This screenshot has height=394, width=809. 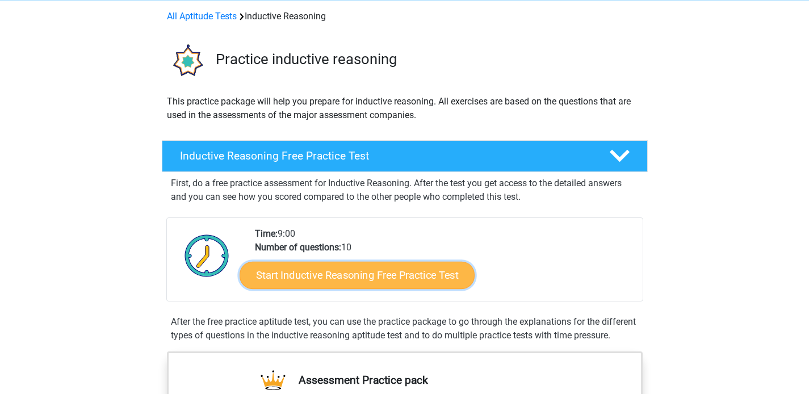 I want to click on a: Inductive Reasoning Free Practice Test, so click(x=405, y=156).